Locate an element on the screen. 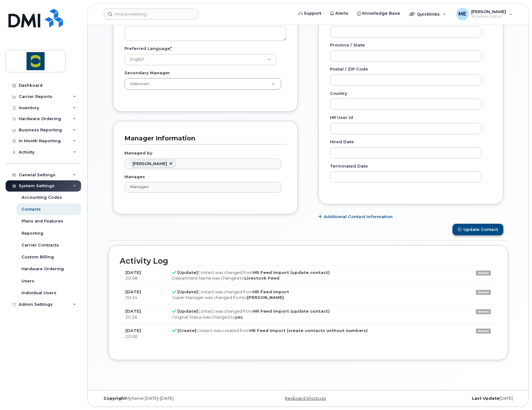 This screenshot has height=410, width=532. div: Maria Espinoza is located at coordinates (485, 14).